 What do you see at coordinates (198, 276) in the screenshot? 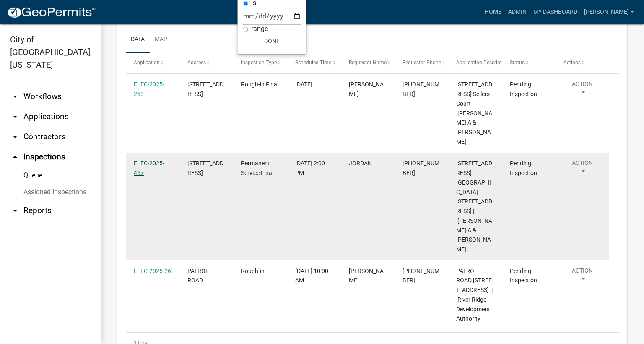
I see `span: PATROL ROAD` at bounding box center [198, 276].